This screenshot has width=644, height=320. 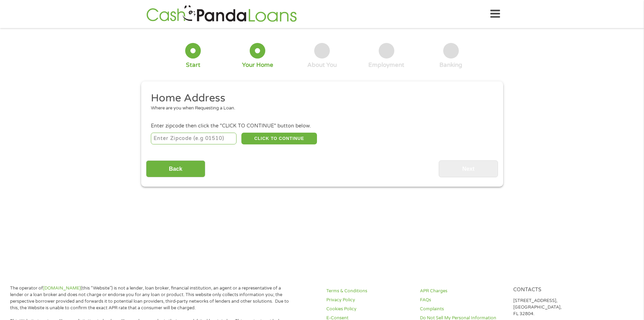 What do you see at coordinates (463, 309) in the screenshot?
I see `a: Complaints` at bounding box center [463, 309].